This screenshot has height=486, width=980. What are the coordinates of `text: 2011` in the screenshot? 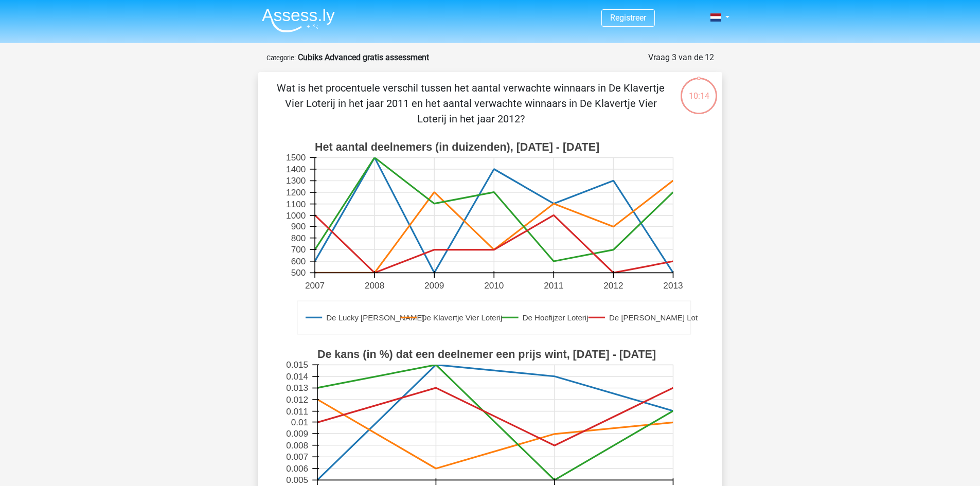 It's located at (553, 285).